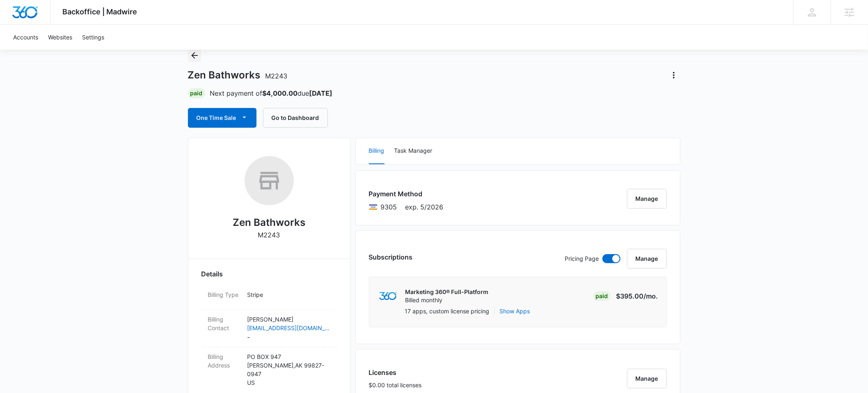  What do you see at coordinates (395, 385) in the screenshot?
I see `p: $0.00 total licenses` at bounding box center [395, 385].